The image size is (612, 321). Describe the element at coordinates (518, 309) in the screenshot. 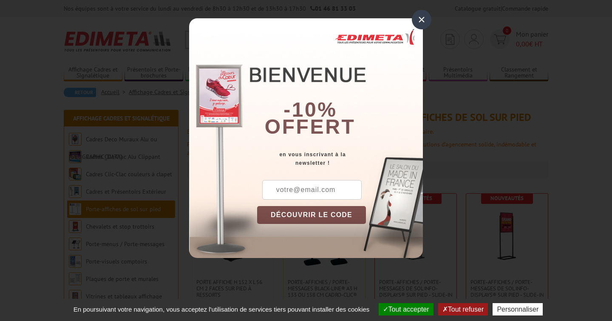

I see `button: Personnaliser (fenêtre modale)` at that location.